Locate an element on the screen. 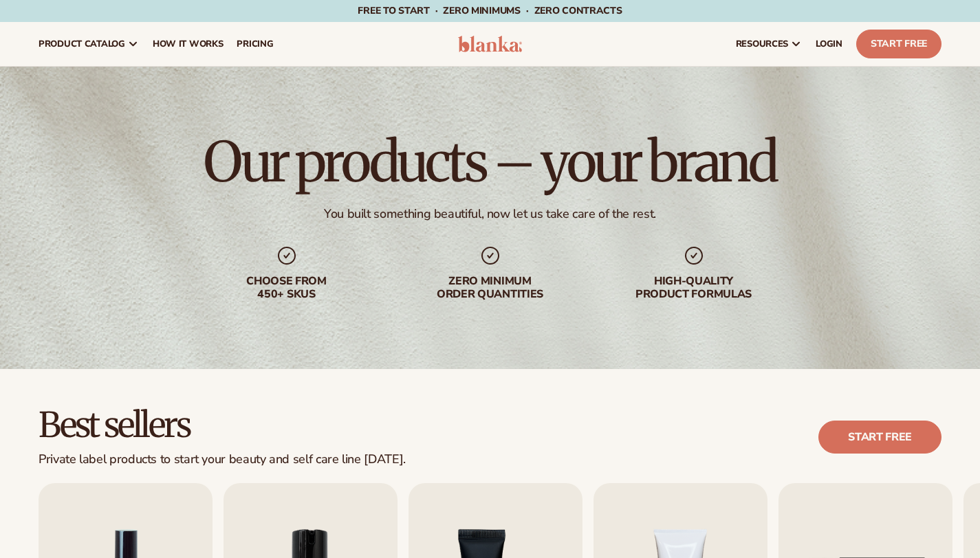 The height and width of the screenshot is (558, 980). h1: Our products – your brand is located at coordinates (490, 162).